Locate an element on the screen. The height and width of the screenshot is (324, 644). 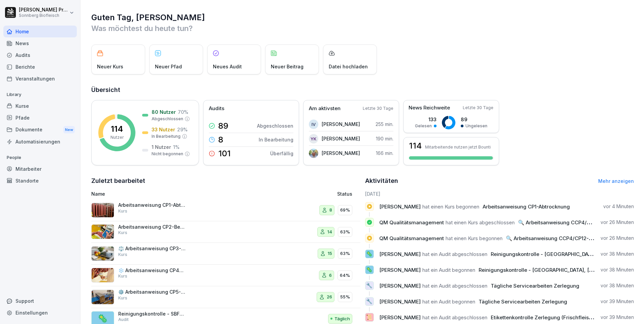
a: ⚙️ Arbeitsanweisung CP5-MetalldetektionKurs2655% is located at coordinates (225, 297).